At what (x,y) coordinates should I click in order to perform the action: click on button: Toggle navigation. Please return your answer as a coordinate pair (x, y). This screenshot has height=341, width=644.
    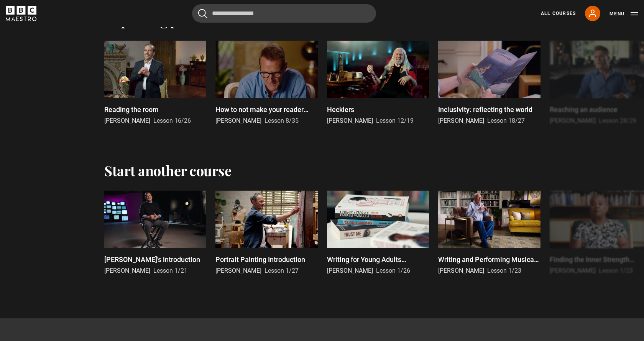
    Looking at the image, I should click on (624, 14).